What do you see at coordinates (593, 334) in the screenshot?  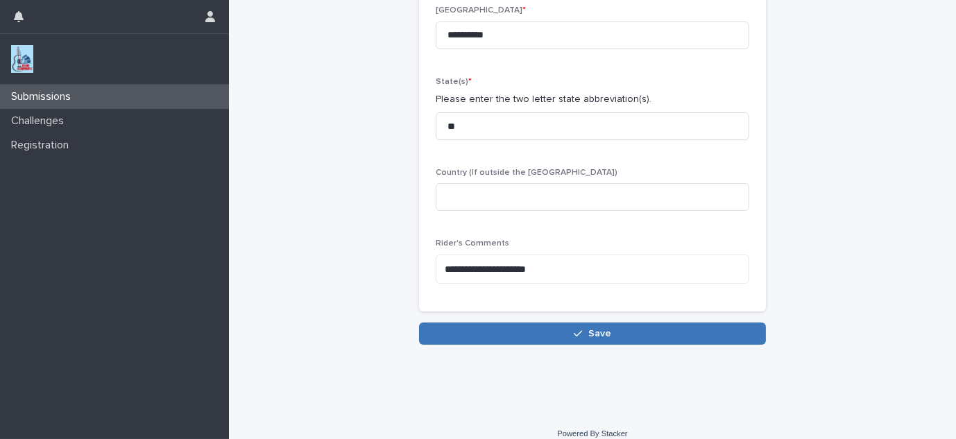 I see `button: Save` at bounding box center [593, 334].